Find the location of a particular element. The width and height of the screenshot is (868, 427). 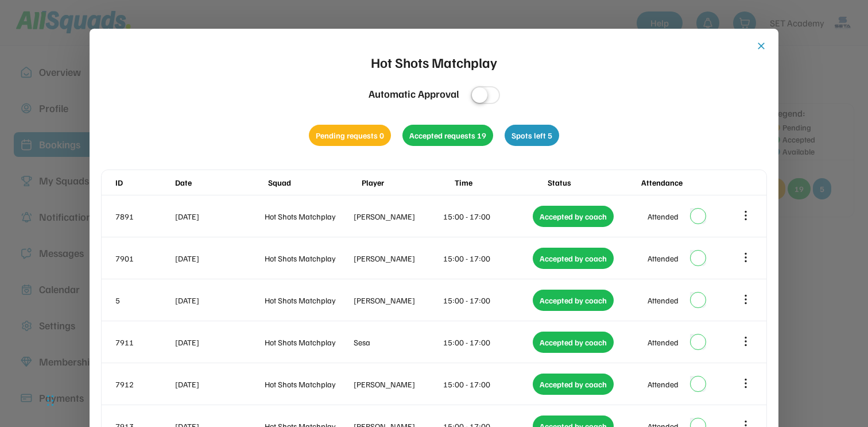

div: Sesa is located at coordinates (397, 341).